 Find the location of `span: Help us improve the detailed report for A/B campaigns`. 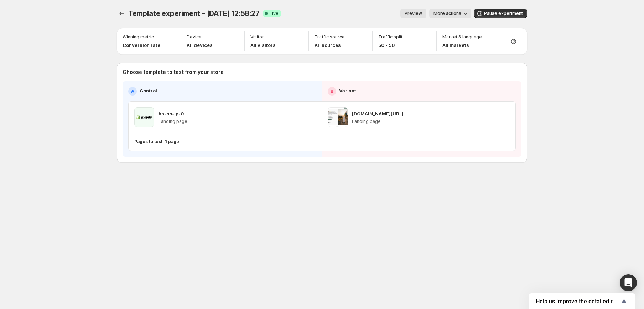

span: Help us improve the detailed report for A/B campaigns is located at coordinates (578, 302).